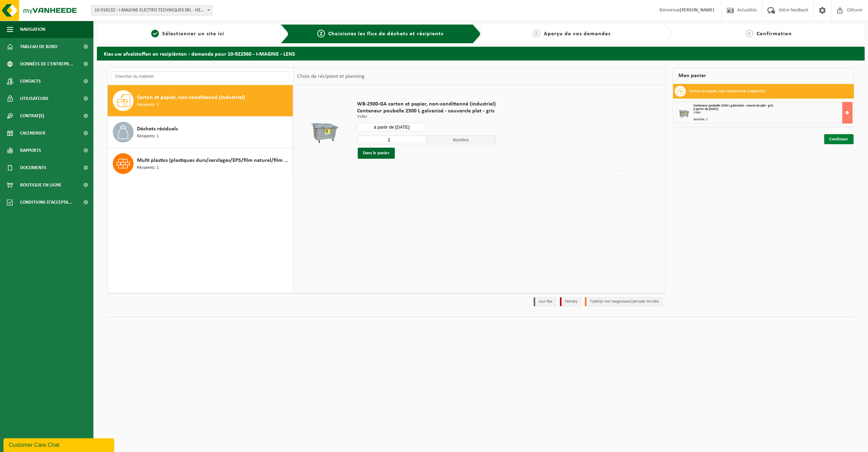 The height and width of the screenshot is (452, 868). I want to click on span: Rapports, so click(31, 150).